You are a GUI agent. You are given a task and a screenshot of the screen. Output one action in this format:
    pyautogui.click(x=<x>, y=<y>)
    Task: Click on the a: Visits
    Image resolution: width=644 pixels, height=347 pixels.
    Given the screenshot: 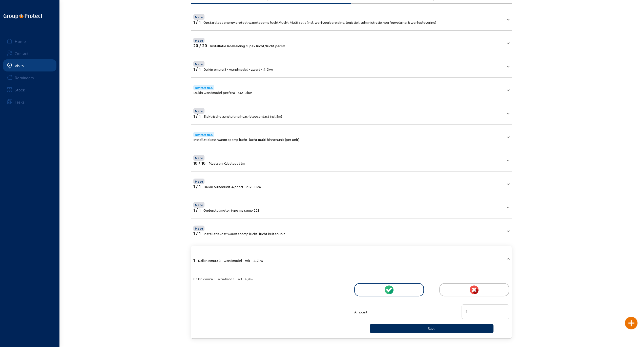 What is the action you would take?
    pyautogui.click(x=30, y=66)
    